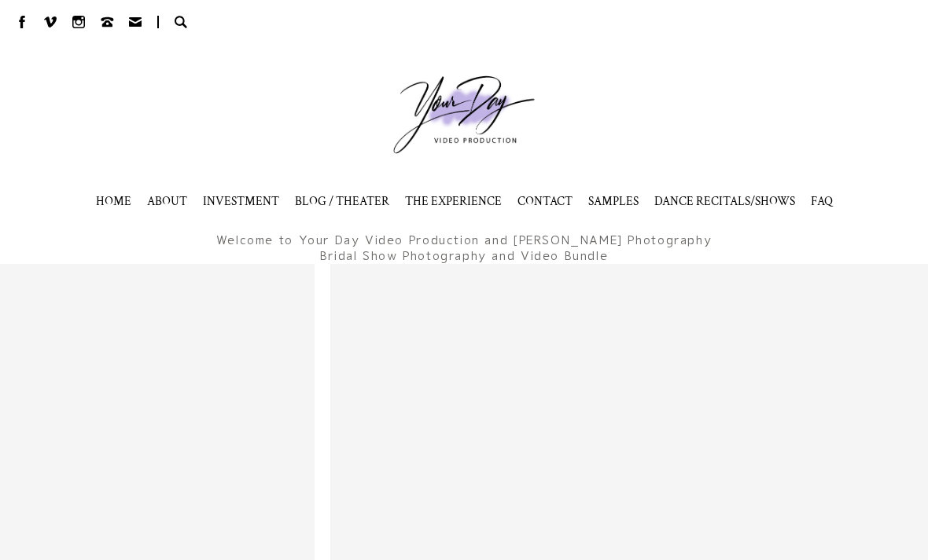  What do you see at coordinates (821, 201) in the screenshot?
I see `span: FAQ` at bounding box center [821, 201].